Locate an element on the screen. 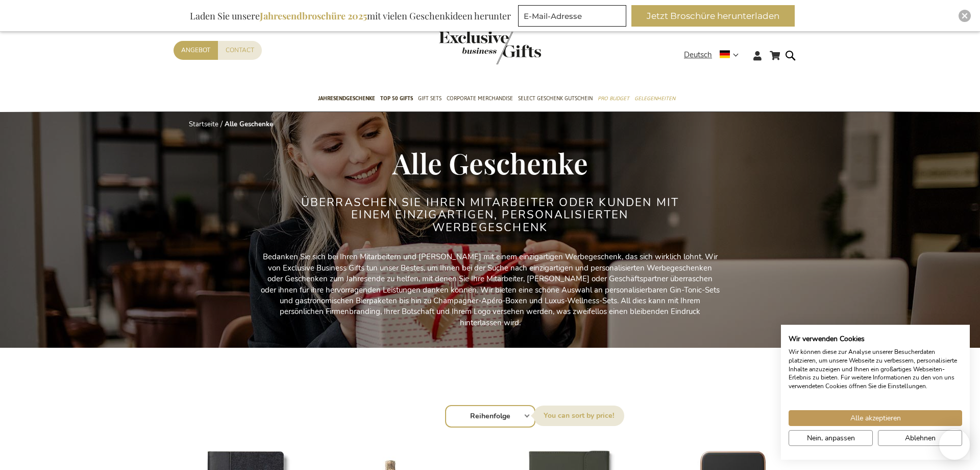  a: store logo is located at coordinates (465, 47).